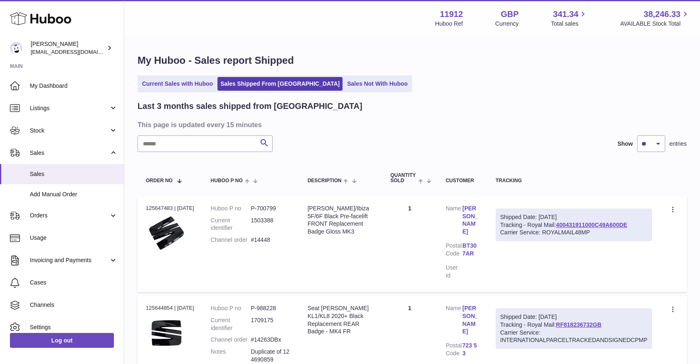 The width and height of the screenshot is (700, 364). Describe the element at coordinates (403, 178) in the screenshot. I see `span: Quantity Sold` at that location.